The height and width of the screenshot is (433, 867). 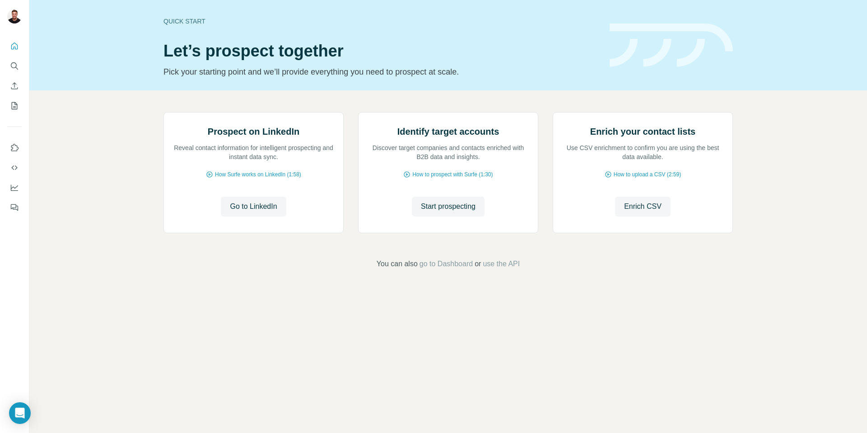 I want to click on h2: Prospect on LinkedIn, so click(x=253, y=131).